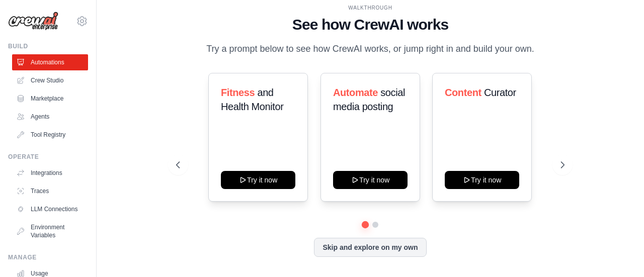 The width and height of the screenshot is (644, 277). What do you see at coordinates (33, 21) in the screenshot?
I see `img: Logo` at bounding box center [33, 21].